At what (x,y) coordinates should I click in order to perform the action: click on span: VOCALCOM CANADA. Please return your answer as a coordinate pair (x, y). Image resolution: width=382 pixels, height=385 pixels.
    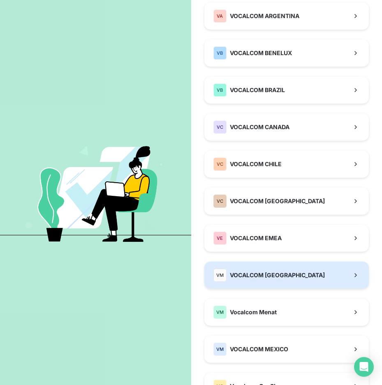
    Looking at the image, I should click on (260, 127).